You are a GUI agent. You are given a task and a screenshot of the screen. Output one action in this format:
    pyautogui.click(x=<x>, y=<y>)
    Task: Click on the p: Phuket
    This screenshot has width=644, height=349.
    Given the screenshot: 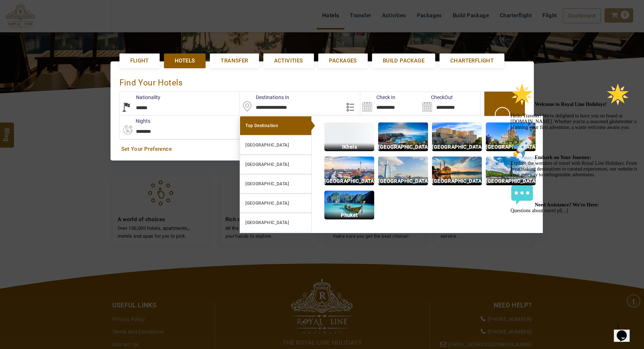 What is the action you would take?
    pyautogui.click(x=349, y=215)
    